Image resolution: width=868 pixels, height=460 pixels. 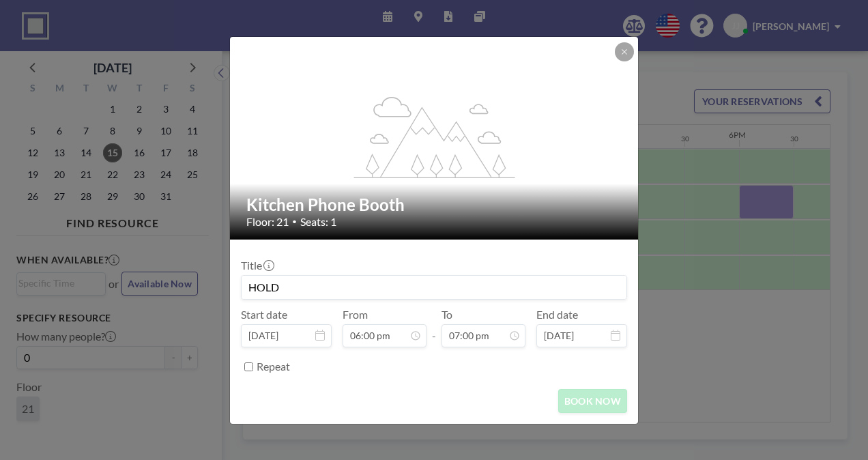 I want to click on h2: Kitchen Phone Booth, so click(x=434, y=205).